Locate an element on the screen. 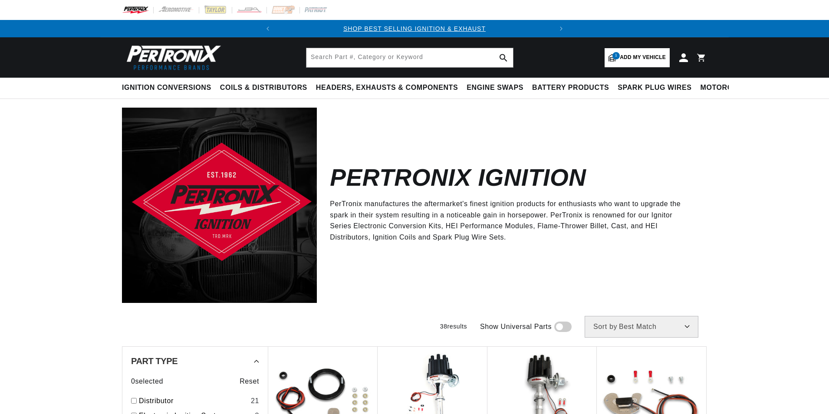  a: SHOP BEST SELLING IGNITION & EXHAUST is located at coordinates (415, 29).